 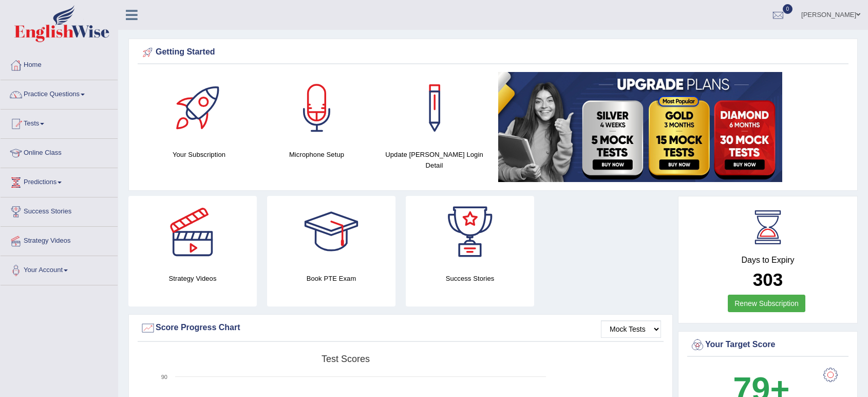 I want to click on h4: Your Subscription, so click(x=199, y=154).